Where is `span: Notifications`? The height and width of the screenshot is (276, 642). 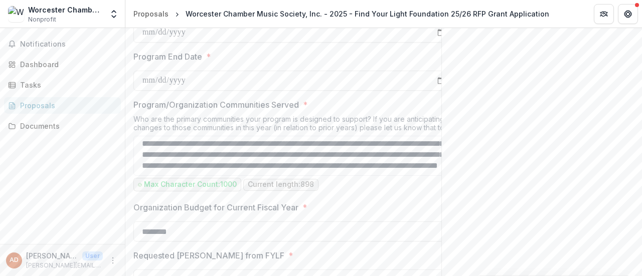
span: Notifications is located at coordinates (68, 44).